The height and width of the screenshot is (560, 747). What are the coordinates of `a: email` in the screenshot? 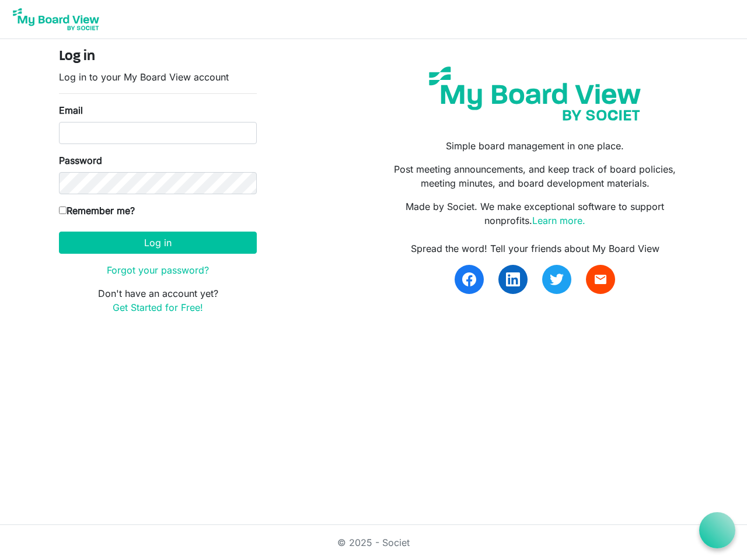 It's located at (601, 280).